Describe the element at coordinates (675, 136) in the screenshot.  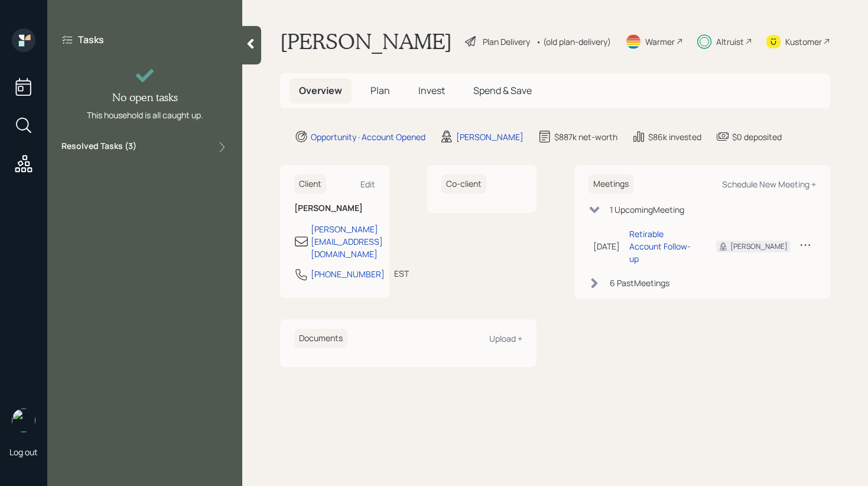
I see `div: $86k invested` at that location.